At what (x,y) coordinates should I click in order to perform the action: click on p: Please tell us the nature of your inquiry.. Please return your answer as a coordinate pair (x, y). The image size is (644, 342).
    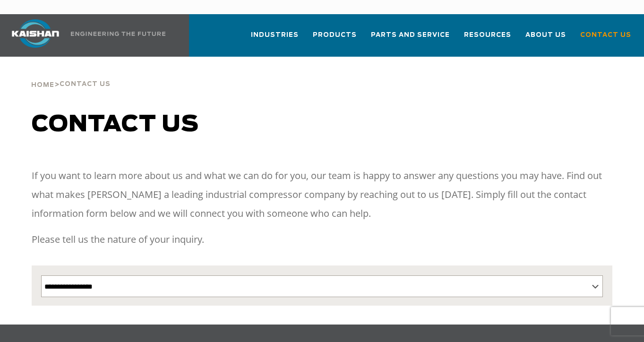
    Looking at the image, I should click on (322, 239).